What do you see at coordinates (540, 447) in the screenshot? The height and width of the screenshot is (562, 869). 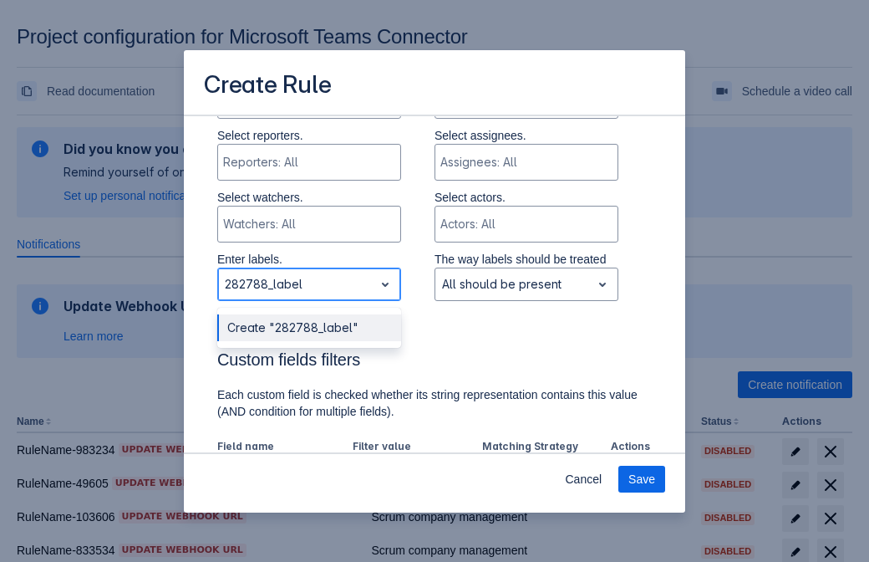 I see `th: Matching Strategy` at bounding box center [540, 447].